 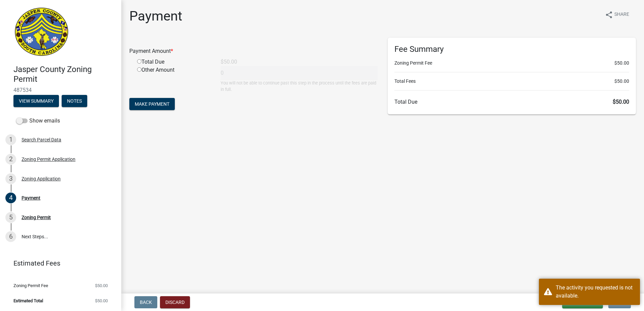 What do you see at coordinates (48, 159) in the screenshot?
I see `div: Zoning Permit Application` at bounding box center [48, 159].